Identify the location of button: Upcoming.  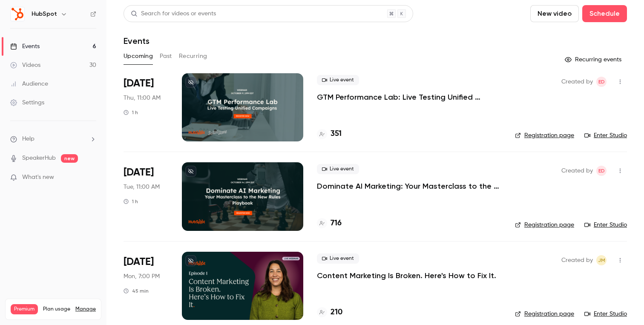
(138, 56).